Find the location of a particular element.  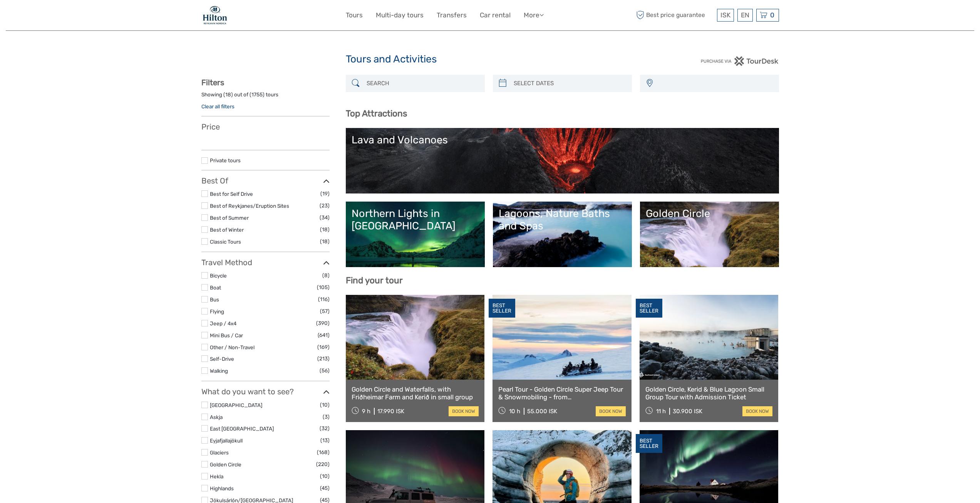

a: Boat is located at coordinates (215, 288).